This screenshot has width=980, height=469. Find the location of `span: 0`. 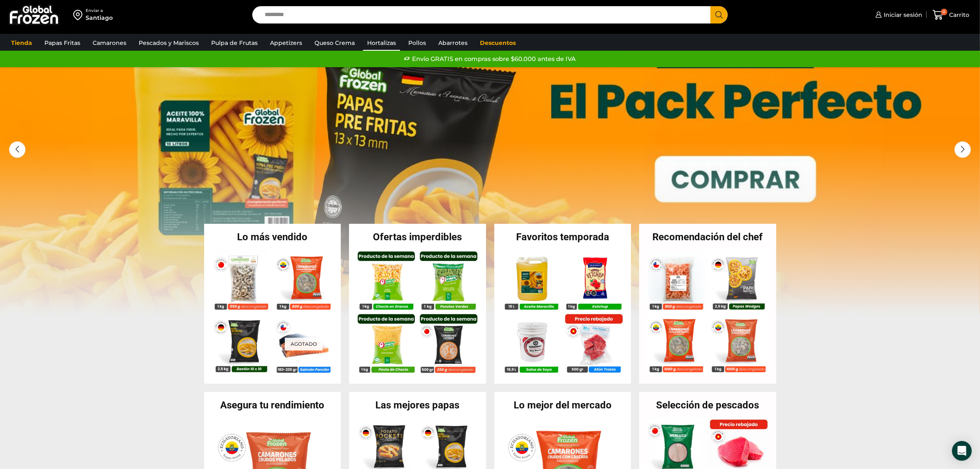

span: 0 is located at coordinates (944, 12).